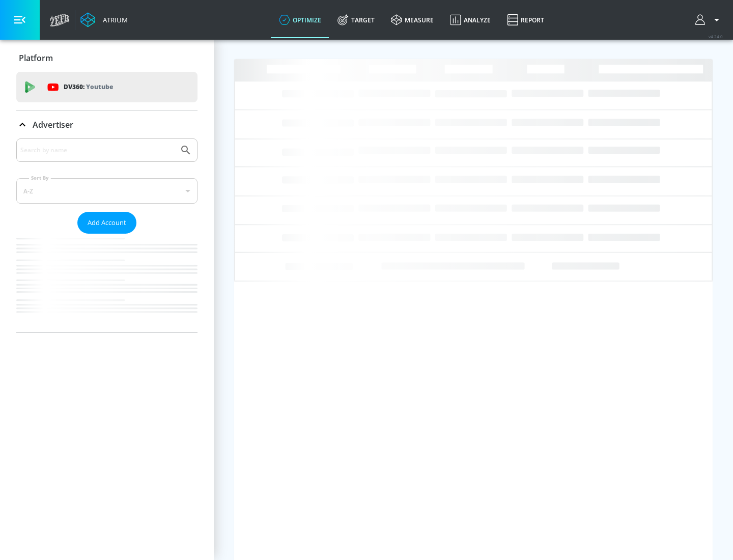 Image resolution: width=733 pixels, height=560 pixels. I want to click on nav: list of Advertiser, so click(107, 283).